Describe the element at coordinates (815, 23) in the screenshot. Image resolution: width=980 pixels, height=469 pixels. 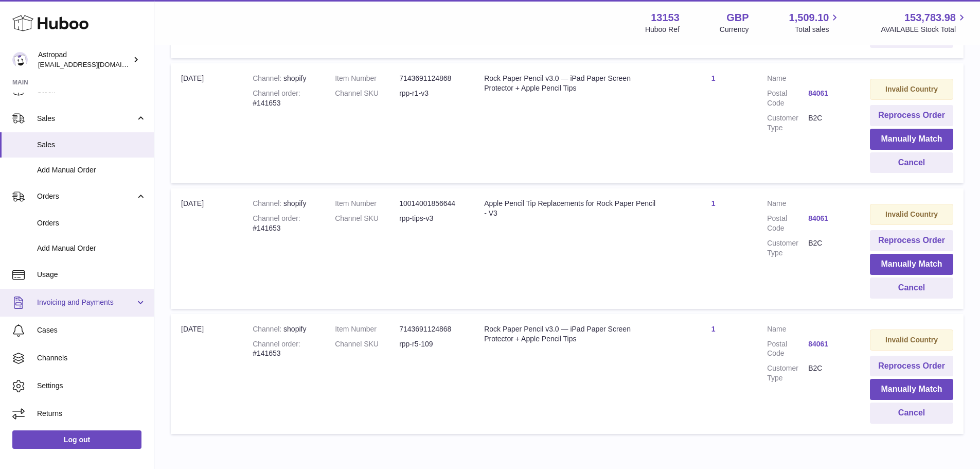
I see `a: 1,509.10 Total sales` at that location.